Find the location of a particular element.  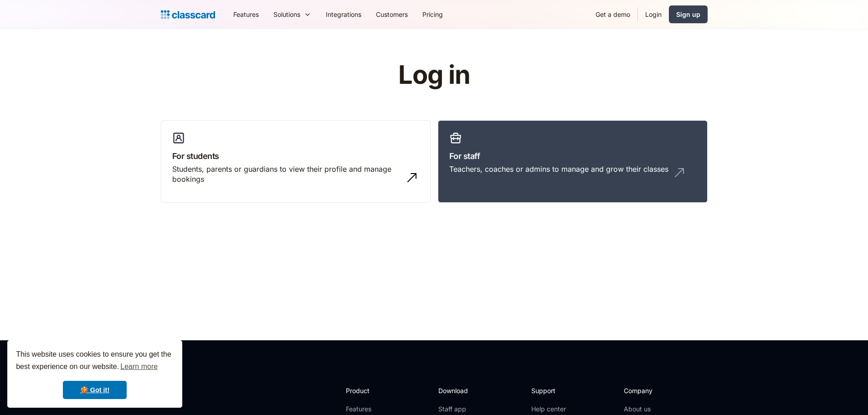

a: Login is located at coordinates (653, 14).